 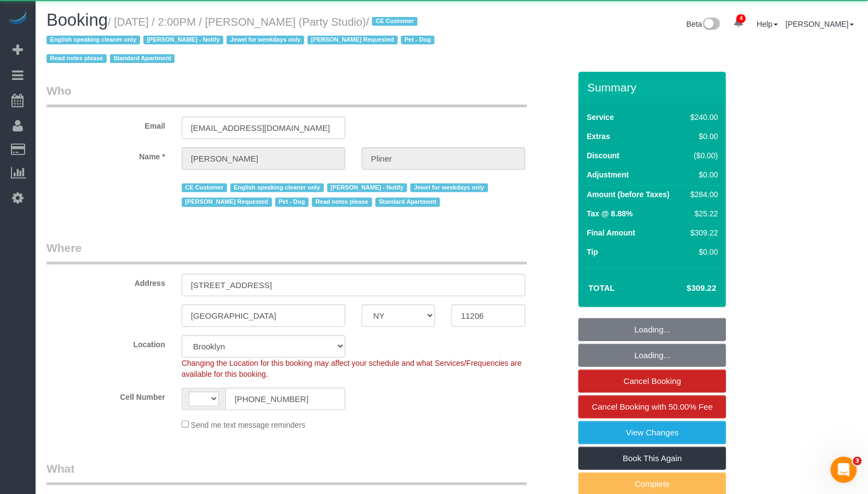 I want to click on a: View Changes, so click(x=652, y=432).